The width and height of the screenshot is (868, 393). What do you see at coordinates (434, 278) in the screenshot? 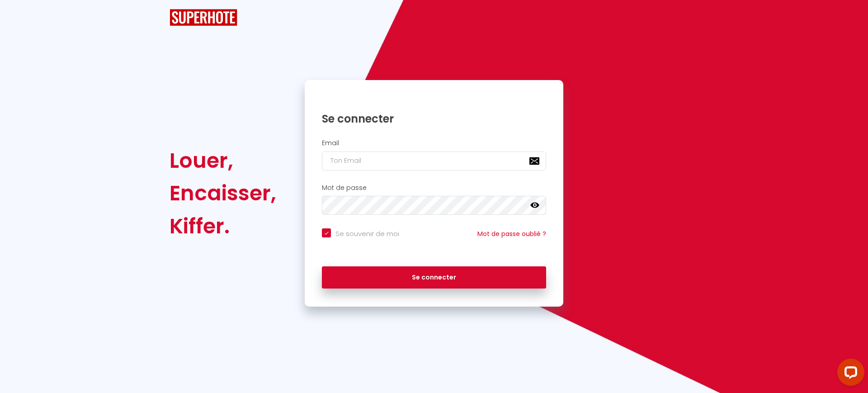
I see `button: Se connecter` at bounding box center [434, 278].